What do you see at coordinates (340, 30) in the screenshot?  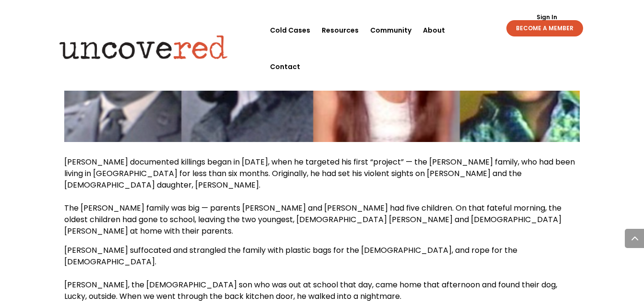 I see `a: Resources` at bounding box center [340, 30].